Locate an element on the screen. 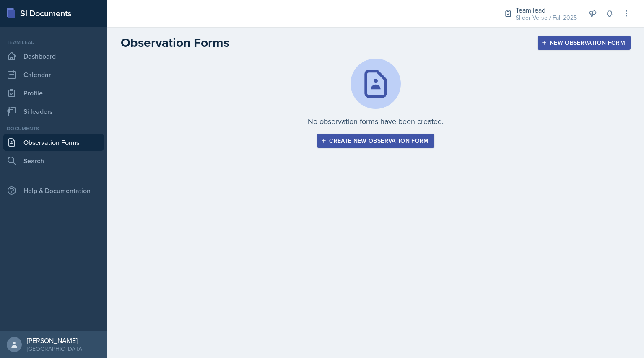 This screenshot has width=644, height=358. div: Create new observation form is located at coordinates (376, 140).